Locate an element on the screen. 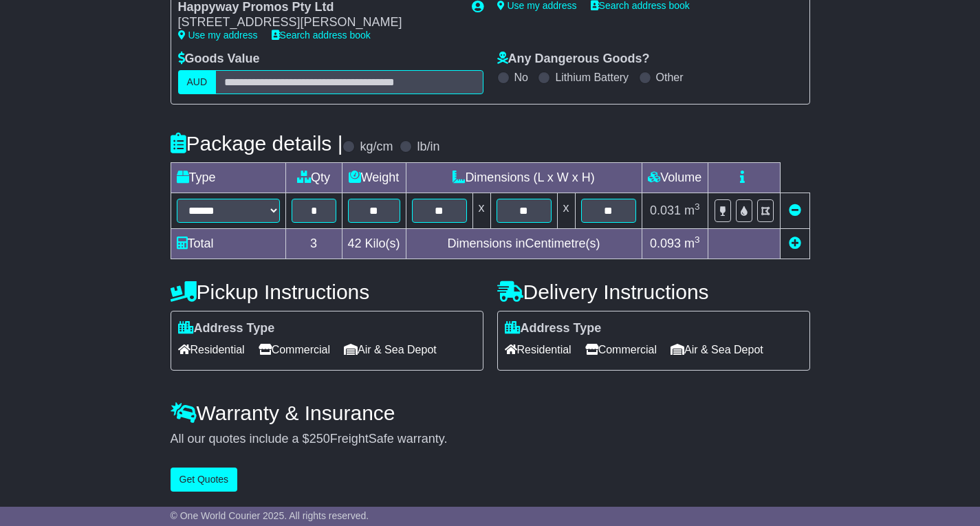 The height and width of the screenshot is (526, 980). label: AUD is located at coordinates (197, 82).